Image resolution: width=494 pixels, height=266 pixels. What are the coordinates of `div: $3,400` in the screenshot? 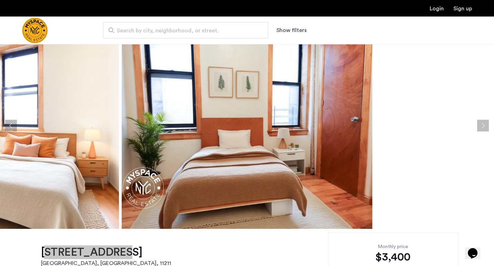 It's located at (393, 257).